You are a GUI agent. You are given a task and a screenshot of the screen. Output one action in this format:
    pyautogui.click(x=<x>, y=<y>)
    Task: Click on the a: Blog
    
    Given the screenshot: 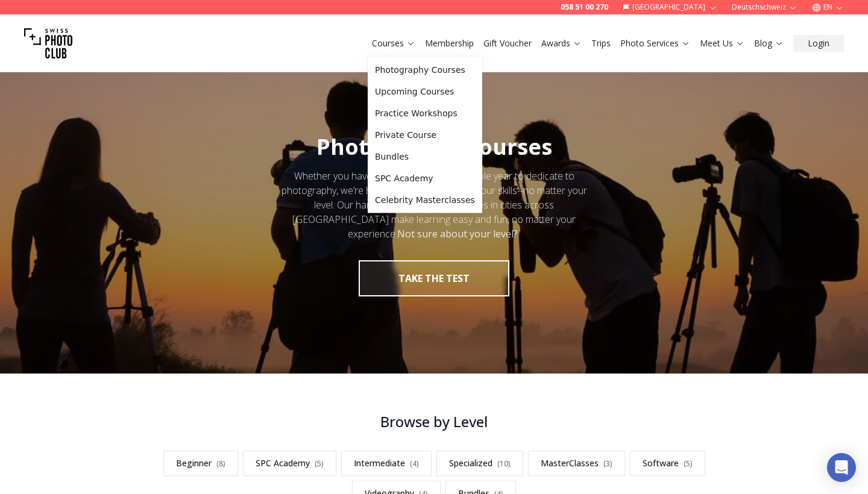 What is the action you would take?
    pyautogui.click(x=768, y=43)
    